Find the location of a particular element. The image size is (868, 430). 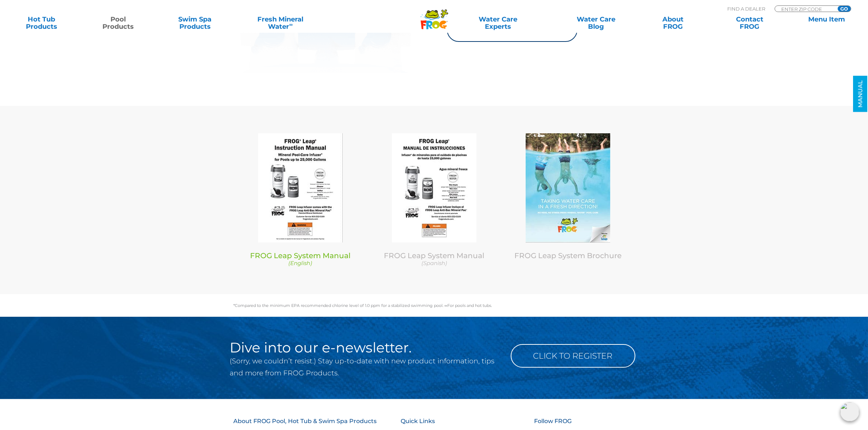

a: MANUAL is located at coordinates (860, 94).